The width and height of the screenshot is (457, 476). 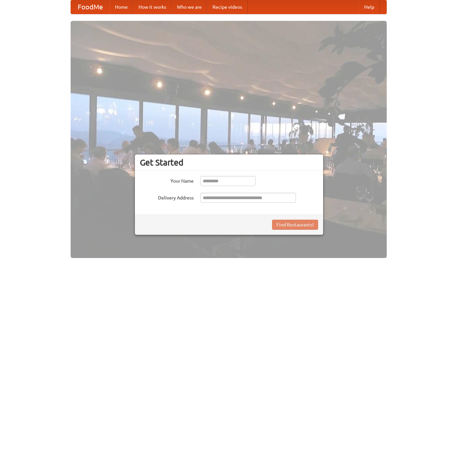 I want to click on a: Who we are, so click(x=189, y=7).